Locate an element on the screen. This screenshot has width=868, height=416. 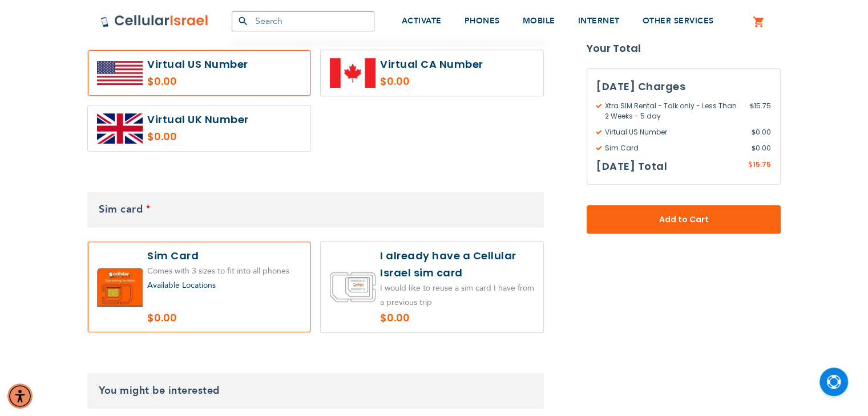
div: Accessibility Menu is located at coordinates (20, 396).